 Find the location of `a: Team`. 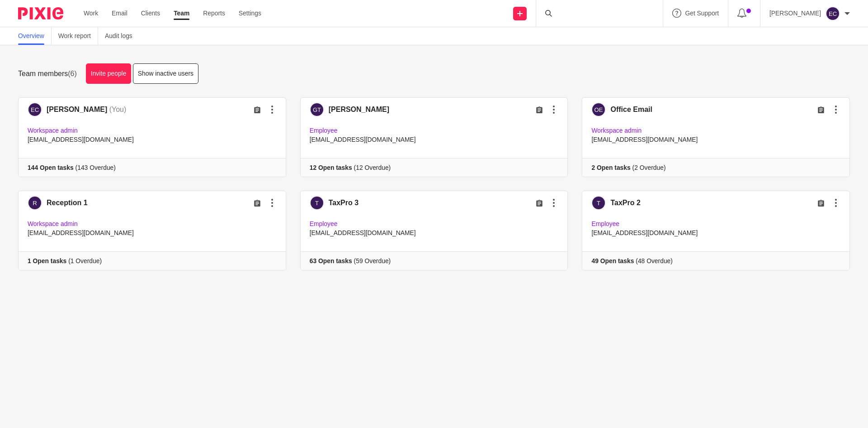

a: Team is located at coordinates (181, 13).